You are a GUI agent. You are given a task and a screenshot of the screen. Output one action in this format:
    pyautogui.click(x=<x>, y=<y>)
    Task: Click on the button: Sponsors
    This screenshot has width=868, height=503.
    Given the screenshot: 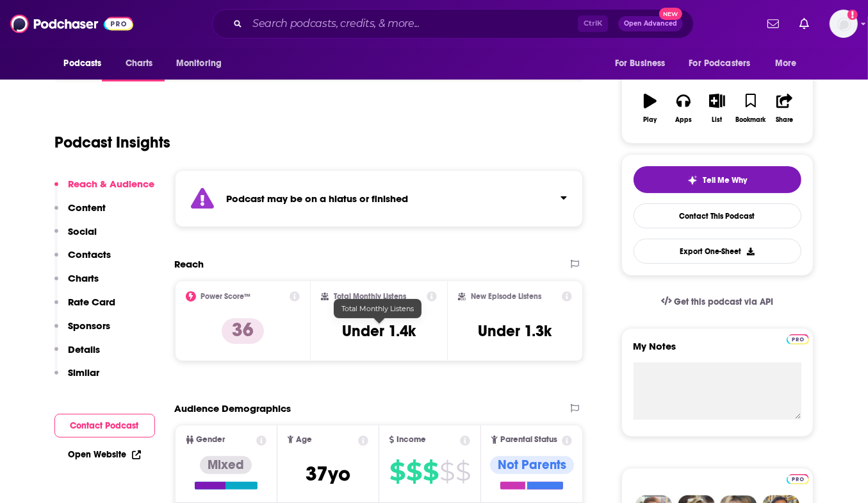 What is the action you would take?
    pyautogui.click(x=83, y=331)
    